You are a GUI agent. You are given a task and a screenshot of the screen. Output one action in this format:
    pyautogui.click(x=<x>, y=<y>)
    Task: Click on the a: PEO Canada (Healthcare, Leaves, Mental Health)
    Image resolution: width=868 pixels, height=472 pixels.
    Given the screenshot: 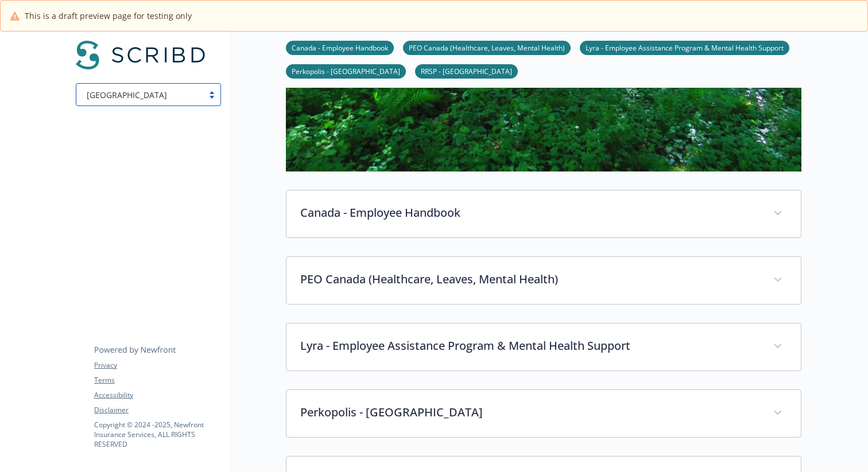 What is the action you would take?
    pyautogui.click(x=487, y=47)
    